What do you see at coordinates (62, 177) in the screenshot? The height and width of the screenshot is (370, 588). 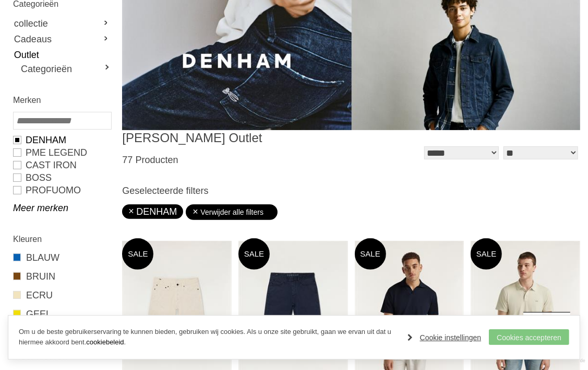 I see `a: BOSS` at bounding box center [62, 177].